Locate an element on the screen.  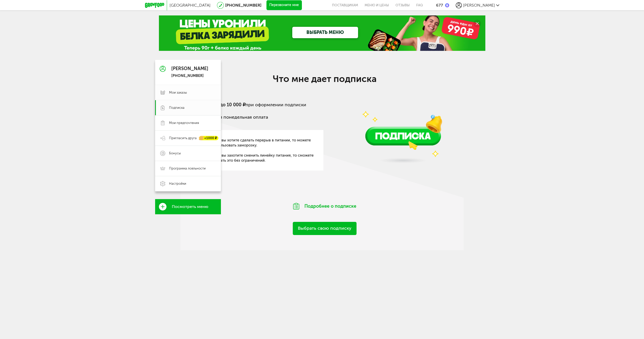
a: ВЫБРАТЬ МЕНЮ is located at coordinates (325, 33).